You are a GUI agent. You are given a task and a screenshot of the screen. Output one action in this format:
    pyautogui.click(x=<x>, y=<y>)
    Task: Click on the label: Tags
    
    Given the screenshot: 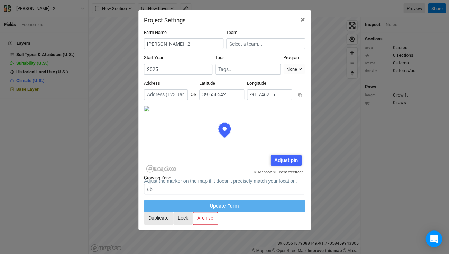 What is the action you would take?
    pyautogui.click(x=220, y=58)
    